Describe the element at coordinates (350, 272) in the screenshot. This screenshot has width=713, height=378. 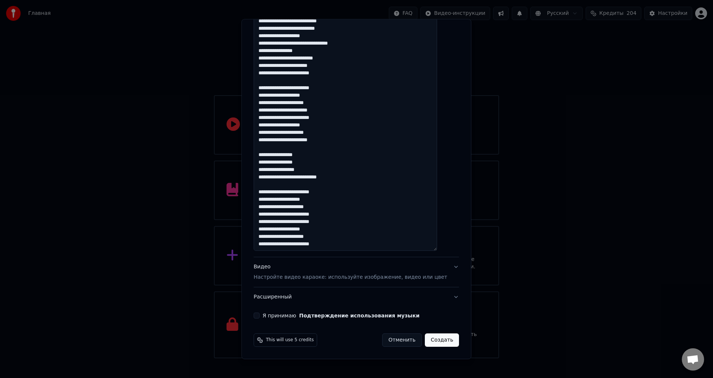
I see `div: Видео` at that location.